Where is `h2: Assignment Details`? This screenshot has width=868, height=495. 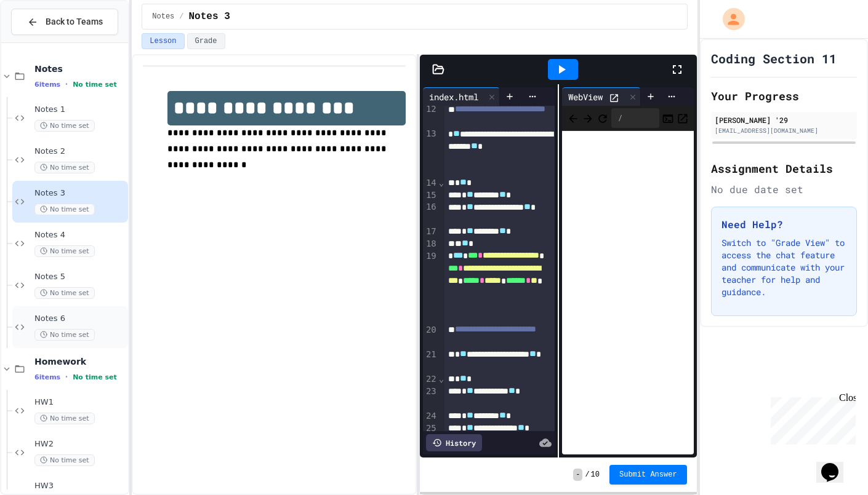
h2: Assignment Details is located at coordinates (784, 169).